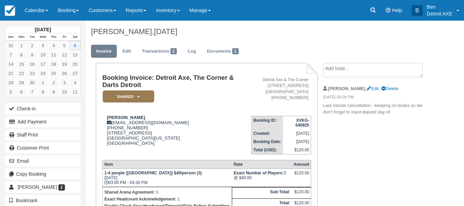 The height and width of the screenshot is (206, 464). I want to click on i: Help, so click(388, 10).